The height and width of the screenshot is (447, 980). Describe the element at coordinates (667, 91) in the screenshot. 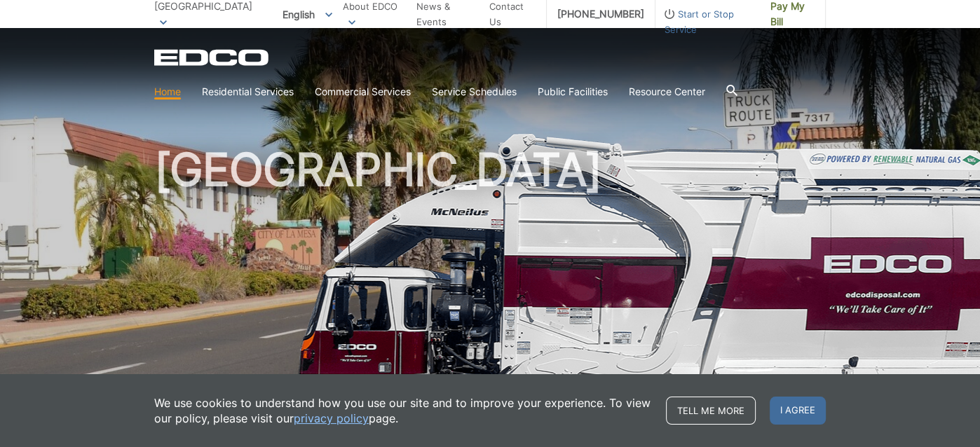

I see `a: Resource Center` at that location.